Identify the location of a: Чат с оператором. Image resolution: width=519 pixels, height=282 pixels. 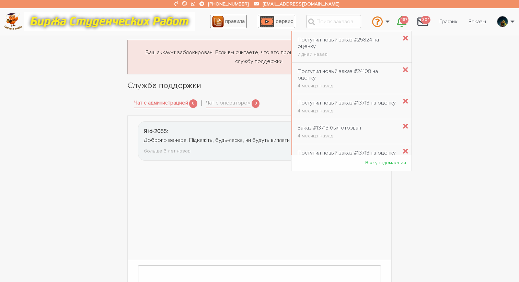
(228, 104).